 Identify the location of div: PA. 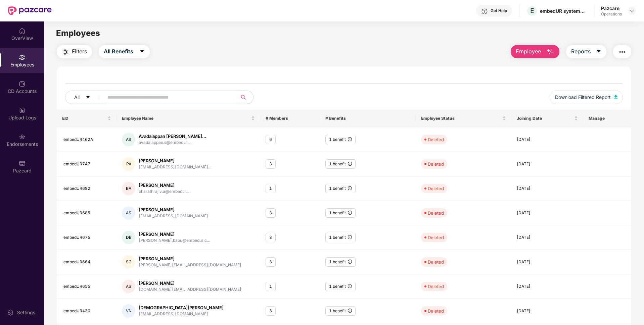
(128, 164).